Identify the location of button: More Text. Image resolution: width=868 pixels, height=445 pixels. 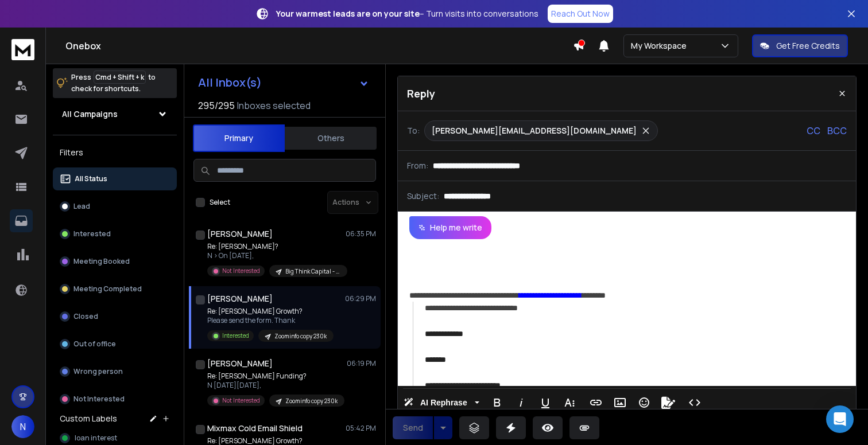
(569, 403).